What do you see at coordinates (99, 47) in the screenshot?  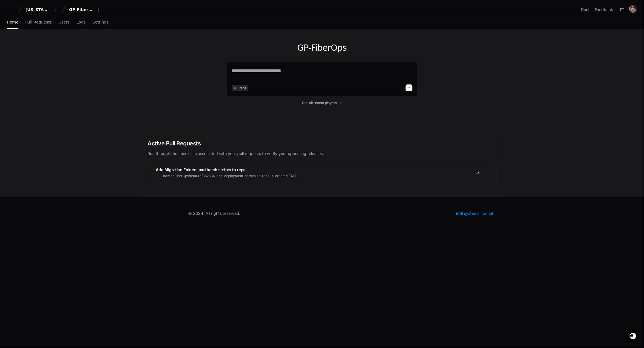 I see `button: Start new chat` at bounding box center [99, 47].